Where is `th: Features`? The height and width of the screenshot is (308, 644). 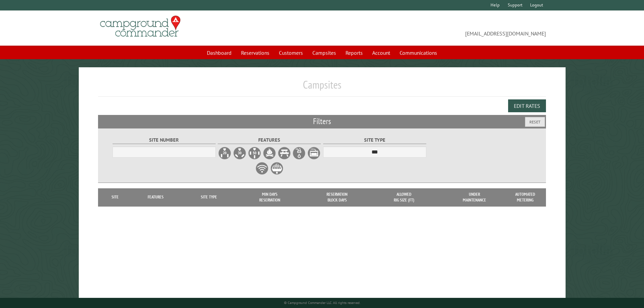
th: Features is located at coordinates (156, 197).